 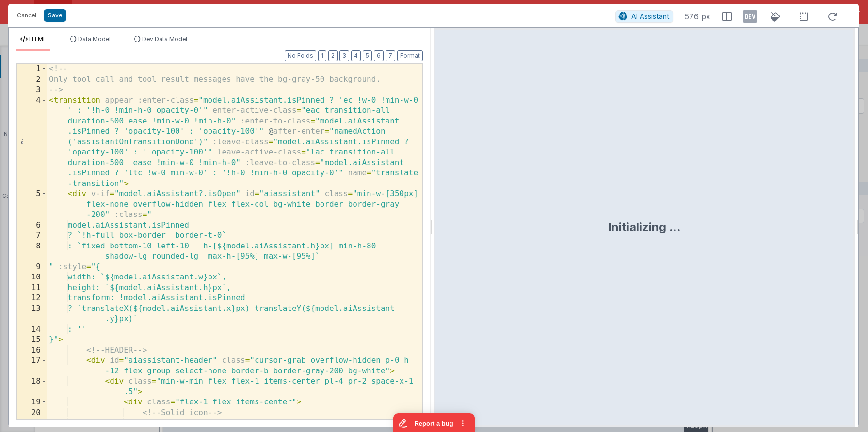 I want to click on div: 20, so click(x=32, y=413).